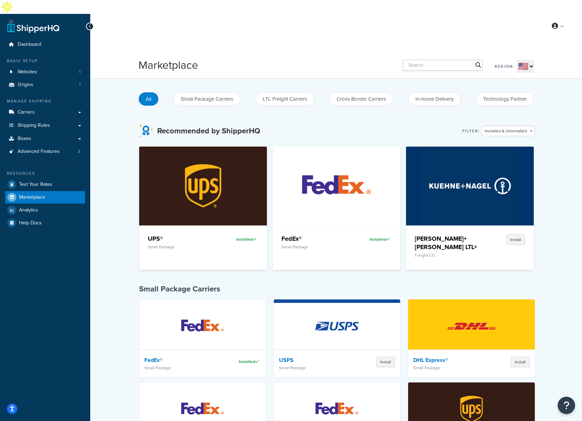 The image size is (582, 421). Describe the element at coordinates (471, 131) in the screenshot. I see `label: Filter:` at that location.